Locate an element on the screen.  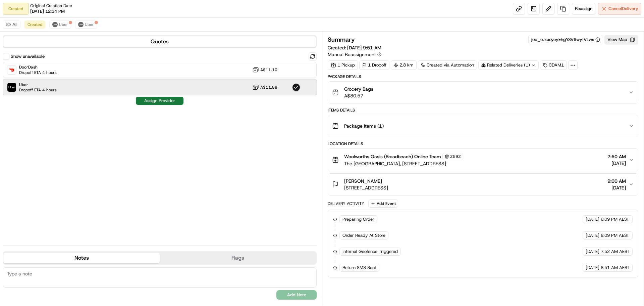
span: Manual Reassignment is located at coordinates (352, 54).